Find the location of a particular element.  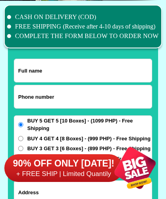

h6: + FREE SHIP | Limited Quantily is located at coordinates (64, 174).